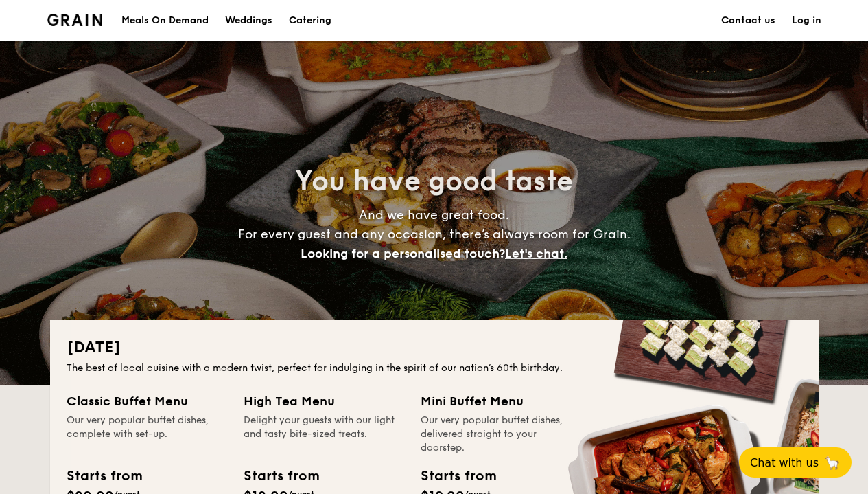  What do you see at coordinates (536, 254) in the screenshot?
I see `span: Let's chat.` at bounding box center [536, 254].